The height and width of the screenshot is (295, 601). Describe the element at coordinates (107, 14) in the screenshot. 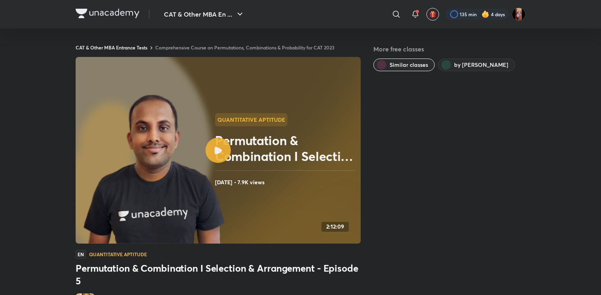

I see `a: Company Logo` at that location.